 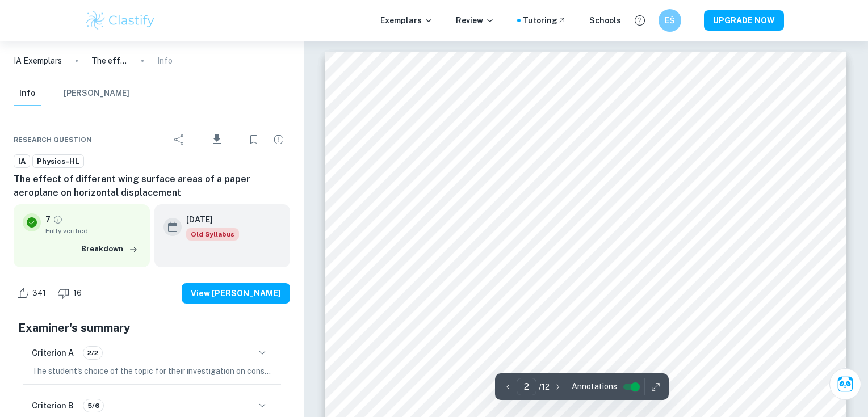 What do you see at coordinates (110, 249) in the screenshot?
I see `button: Breakdown` at bounding box center [110, 249].